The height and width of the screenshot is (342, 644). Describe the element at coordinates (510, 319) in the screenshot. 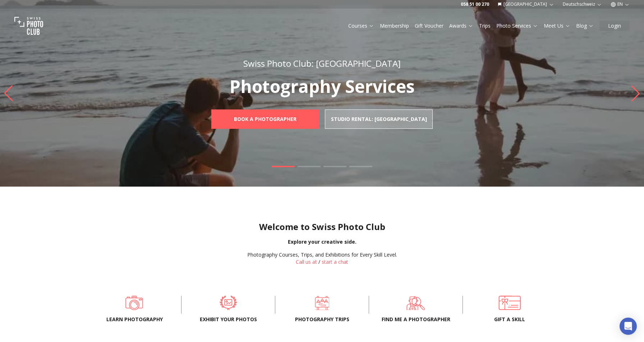

I see `span: Gift a skill` at that location.